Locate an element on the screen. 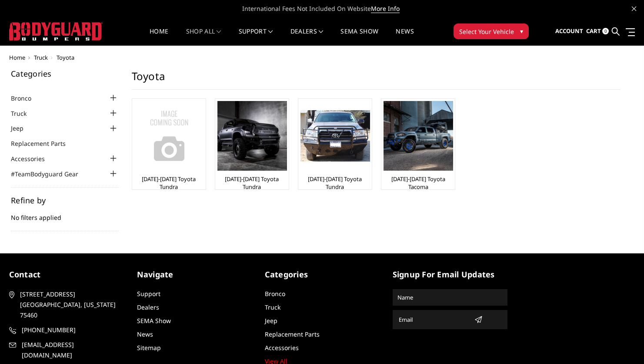 Image resolution: width=644 pixels, height=364 pixels. span: Toyota is located at coordinates (65, 58).